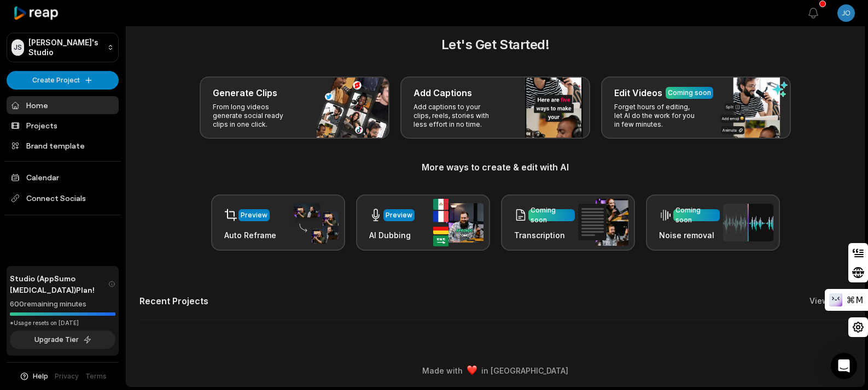 This screenshot has height=390, width=868. I want to click on p: From long videos generate social ready clips in one click., so click(255, 116).